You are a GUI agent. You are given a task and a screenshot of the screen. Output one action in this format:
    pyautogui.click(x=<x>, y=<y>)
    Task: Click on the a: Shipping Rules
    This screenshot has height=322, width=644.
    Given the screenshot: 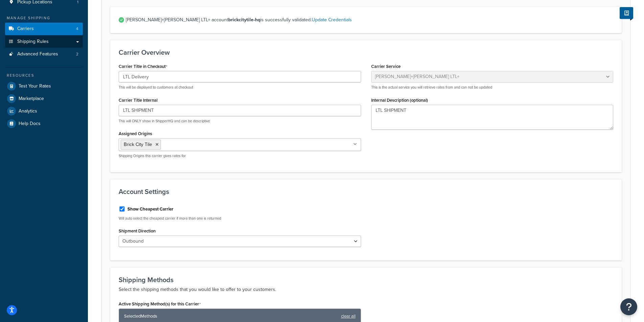 What is the action you would take?
    pyautogui.click(x=44, y=42)
    